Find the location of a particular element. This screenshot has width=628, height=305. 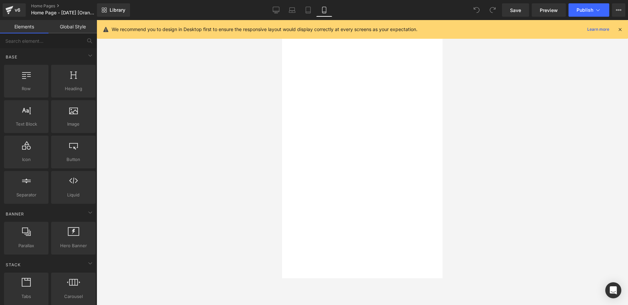

span: Icon is located at coordinates (26, 159).